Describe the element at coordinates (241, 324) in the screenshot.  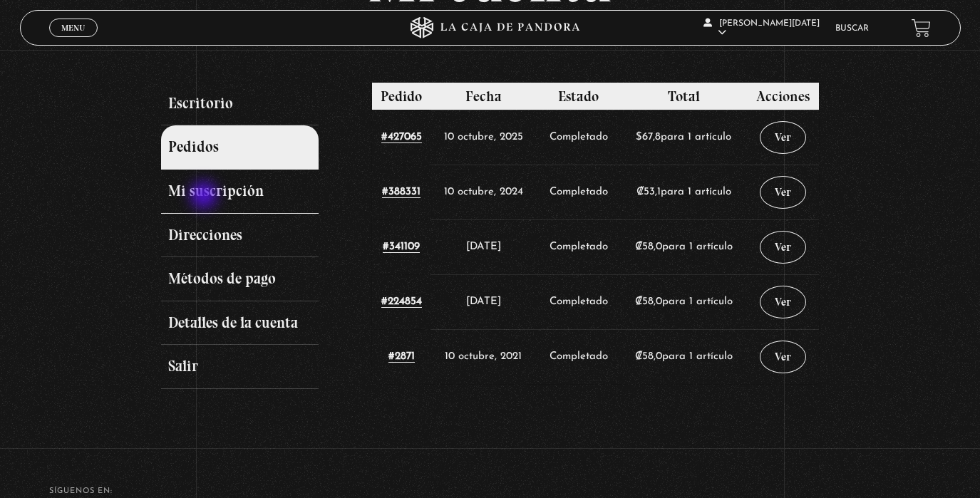
I see `a: Detalles de la cuenta` at that location.